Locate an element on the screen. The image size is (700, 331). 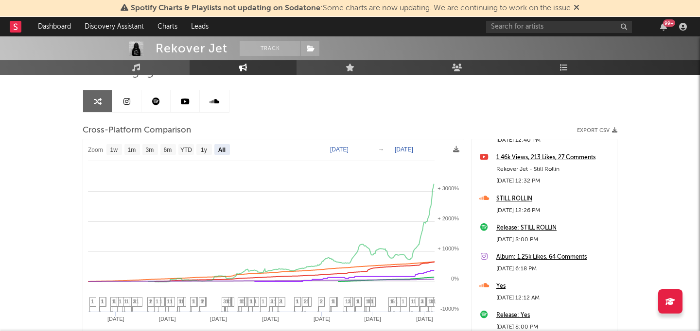
div: Release: STILL ROLLIN is located at coordinates (554, 228).